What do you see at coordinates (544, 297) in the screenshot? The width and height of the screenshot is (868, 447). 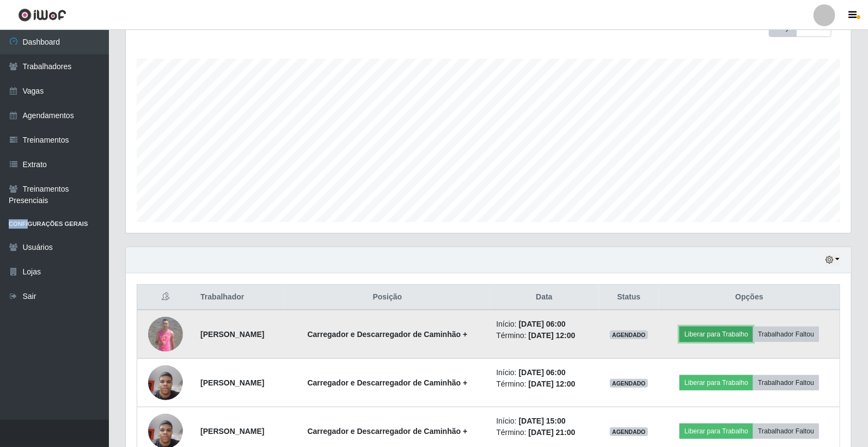 I see `th: Data` at bounding box center [544, 297].